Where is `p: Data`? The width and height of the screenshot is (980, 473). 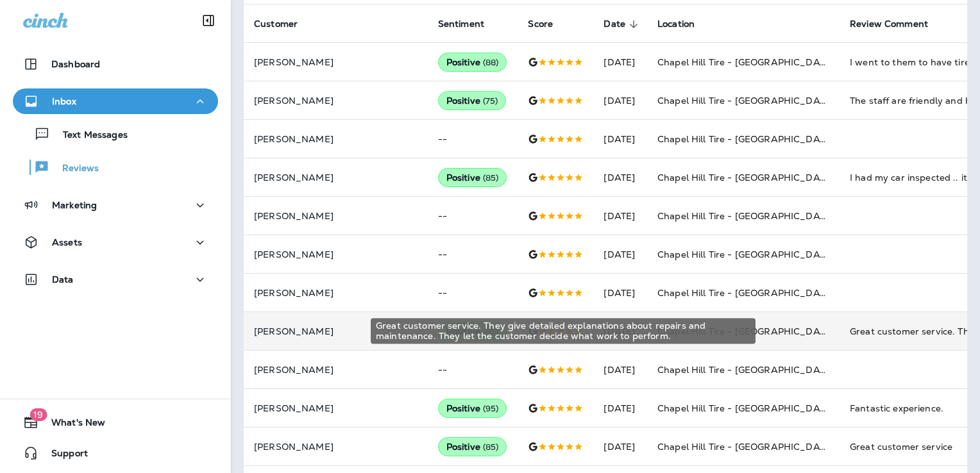 p: Data is located at coordinates (62, 280).